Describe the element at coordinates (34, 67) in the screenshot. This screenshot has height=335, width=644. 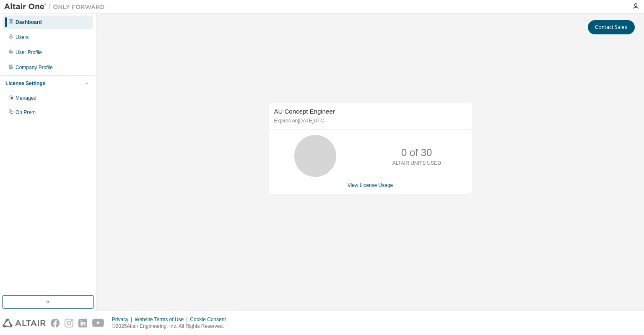
I see `div: Company Profile` at that location.